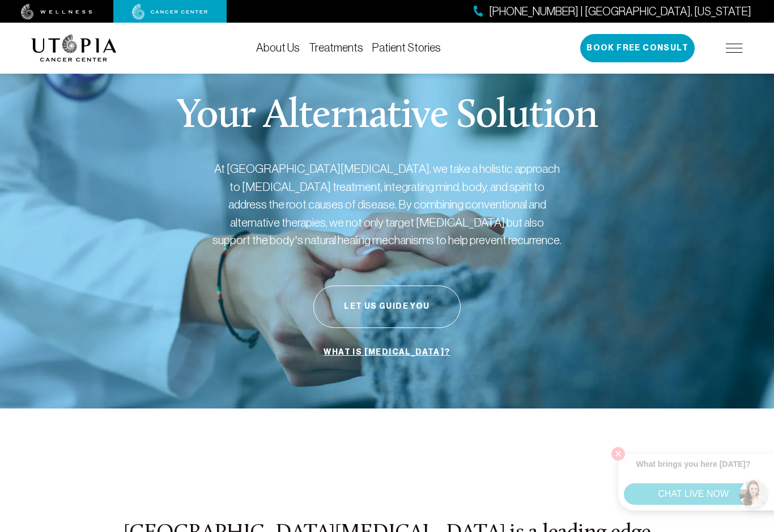 This screenshot has width=774, height=532. What do you see at coordinates (407, 47) in the screenshot?
I see `a: Patient Stories` at bounding box center [407, 47].